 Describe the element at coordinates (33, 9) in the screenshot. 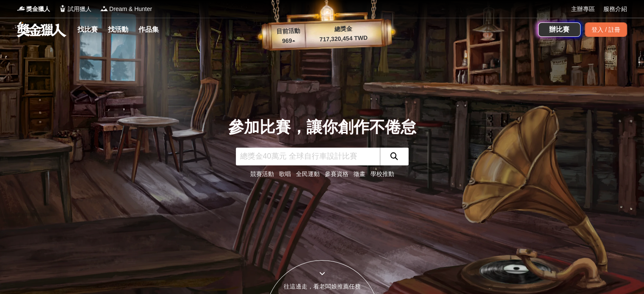

I see `a: Logo獎金獵人` at that location.